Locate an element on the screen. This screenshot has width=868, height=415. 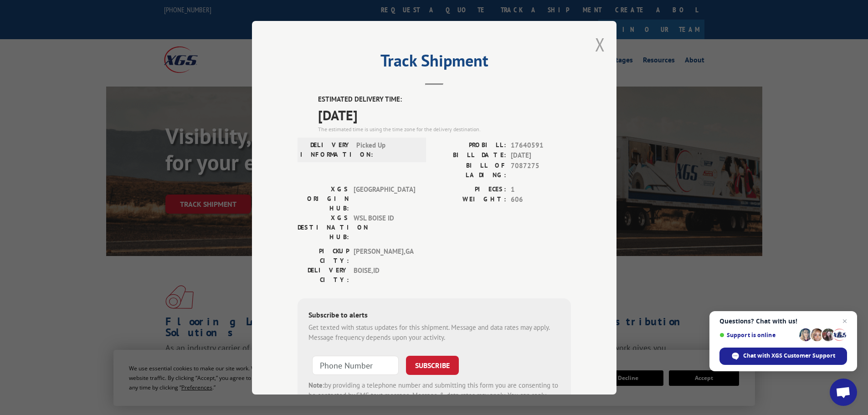
span: 1 is located at coordinates (541, 189).